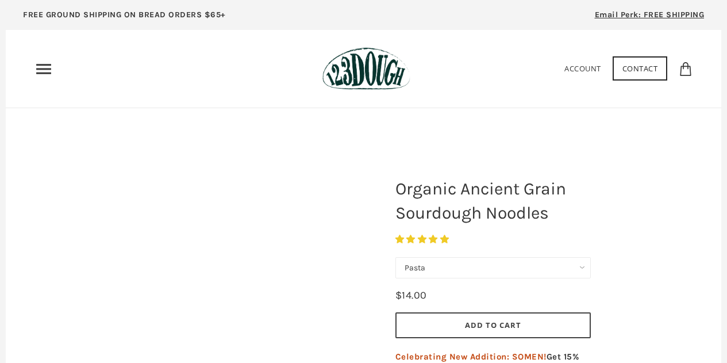 The width and height of the screenshot is (727, 363). What do you see at coordinates (471, 356) in the screenshot?
I see `span: Celebrating New Addition: SOMEN!` at bounding box center [471, 356].